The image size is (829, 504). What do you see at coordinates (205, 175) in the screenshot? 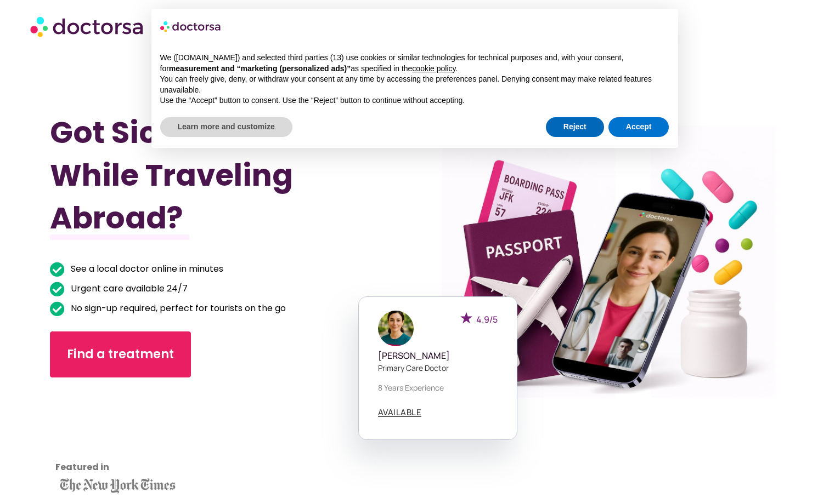
I see `h1: Got Sick While Traveling Abroad?` at bounding box center [205, 175].